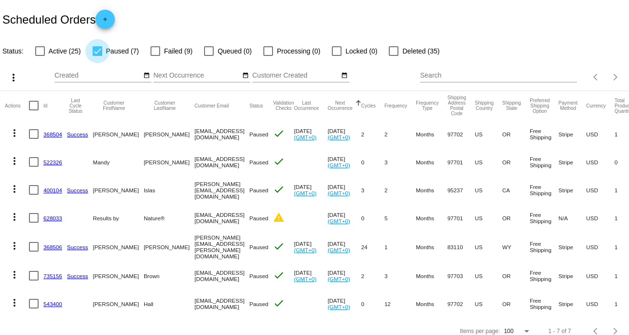 Image resolution: width=629 pixels, height=335 pixels. Describe the element at coordinates (596, 106) in the screenshot. I see `button: Change sorting for CurrencyIso` at that location.